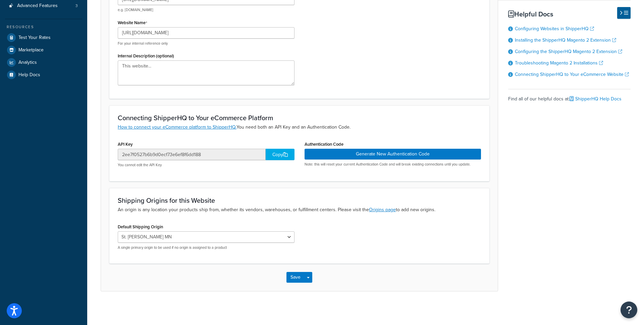 This screenshot has height=325, width=644. I want to click on p: For your internal reference only, so click(206, 44).